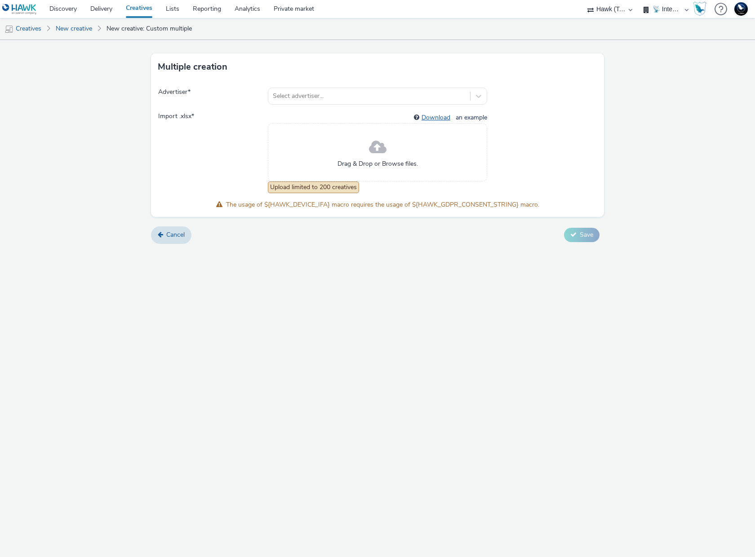 This screenshot has height=557, width=755. I want to click on a: Download, so click(438, 117).